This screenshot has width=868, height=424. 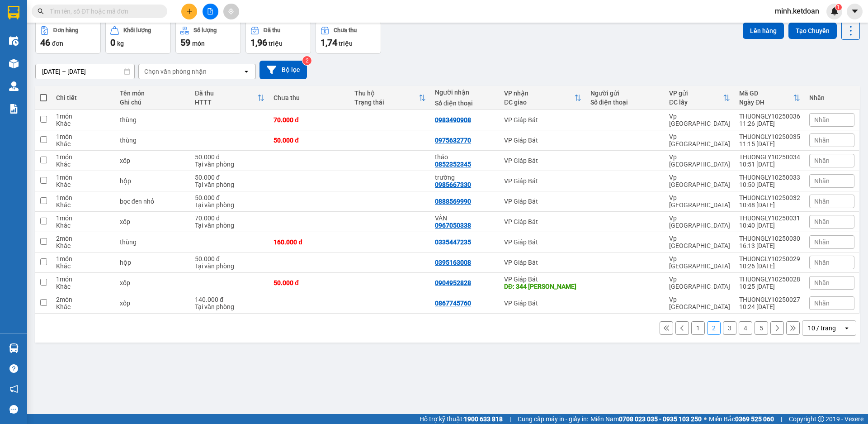 What do you see at coordinates (13, 389) in the screenshot?
I see `span: notification` at bounding box center [13, 389].